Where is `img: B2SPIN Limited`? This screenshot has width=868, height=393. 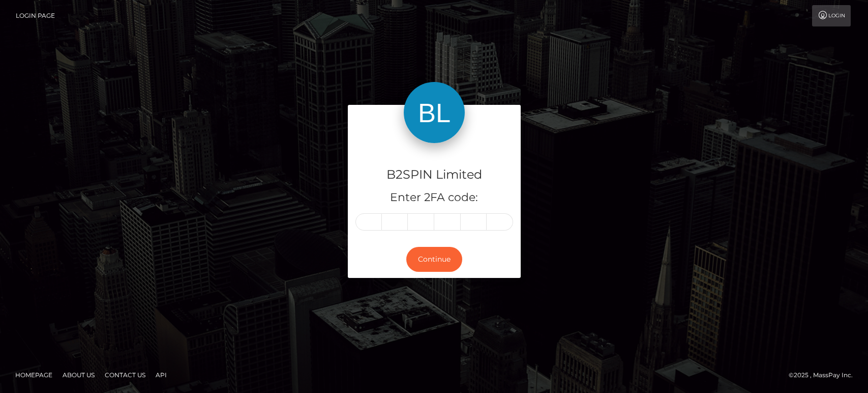 img: B2SPIN Limited is located at coordinates (434, 113).